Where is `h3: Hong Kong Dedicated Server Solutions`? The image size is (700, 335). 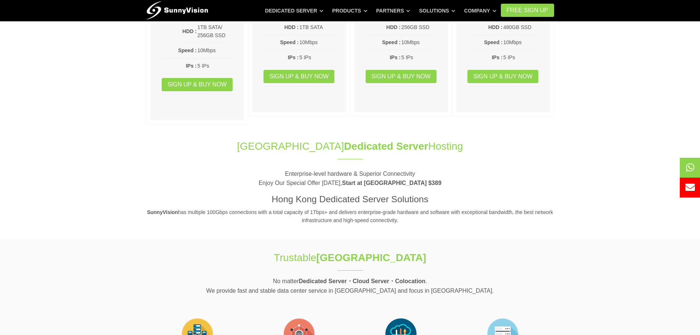
h3: Hong Kong Dedicated Server Solutions is located at coordinates (350, 199).